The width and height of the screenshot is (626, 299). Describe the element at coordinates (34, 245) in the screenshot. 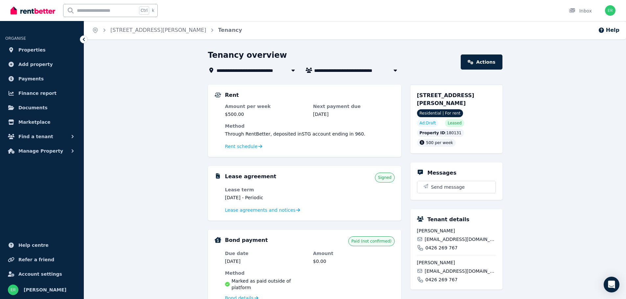

I see `span: Help centre` at that location.